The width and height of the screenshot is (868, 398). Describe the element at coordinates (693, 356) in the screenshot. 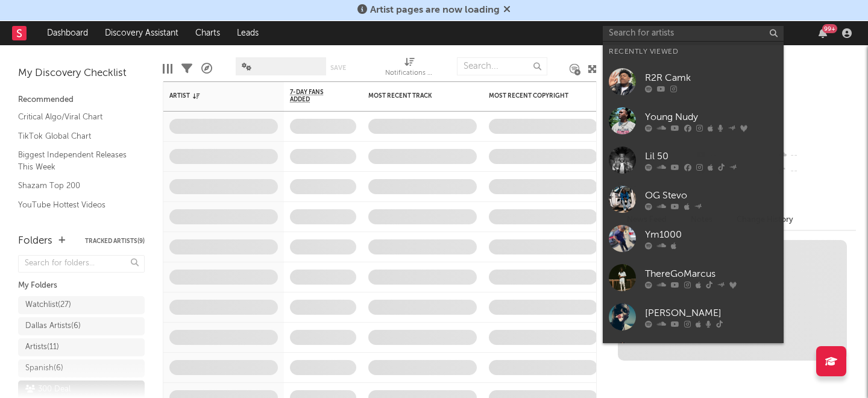

I see `a: Ser Amari` at that location.